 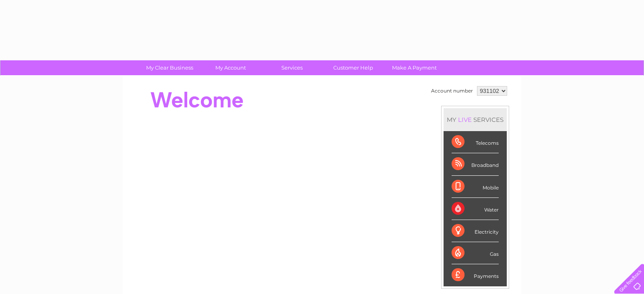 What do you see at coordinates (231, 68) in the screenshot?
I see `a: My Account` at bounding box center [231, 68].